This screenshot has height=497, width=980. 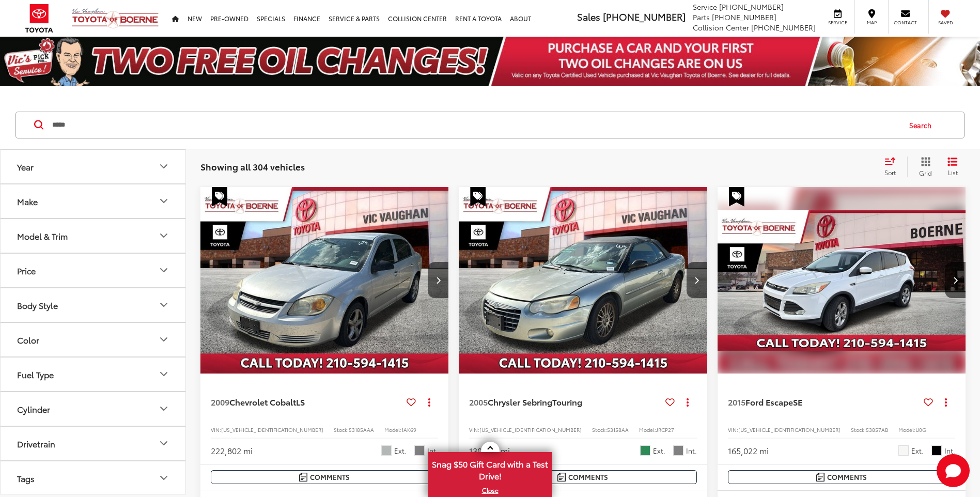 I want to click on span: LS, so click(x=300, y=401).